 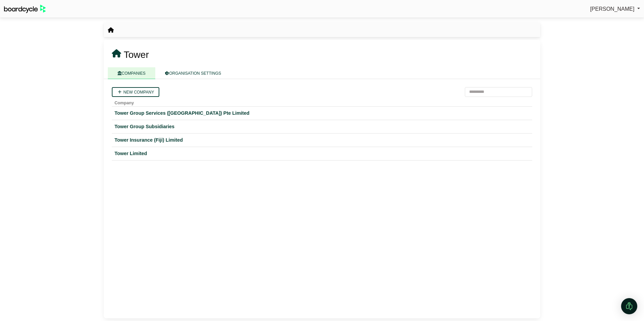 I want to click on a: ORGANISATION SETTINGS, so click(x=193, y=73).